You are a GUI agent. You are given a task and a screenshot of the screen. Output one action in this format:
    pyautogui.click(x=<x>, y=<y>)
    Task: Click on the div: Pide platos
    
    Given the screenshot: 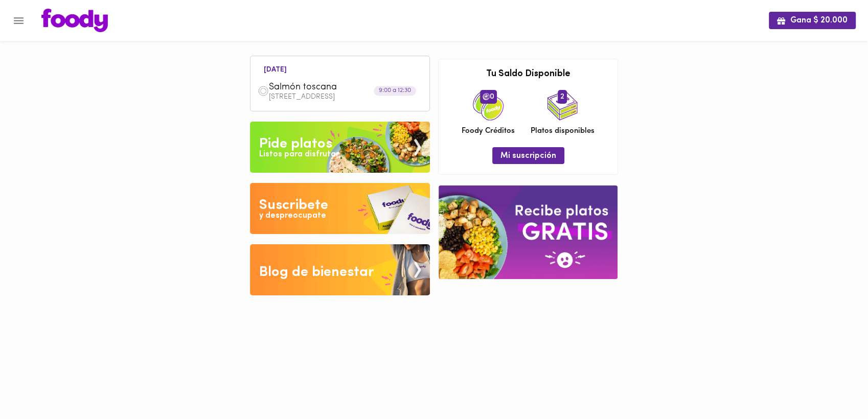 What is the action you would take?
    pyautogui.click(x=295, y=144)
    